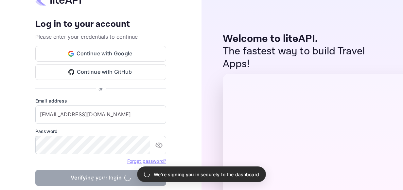 The image size is (403, 190). What do you see at coordinates (101, 24) in the screenshot?
I see `h4: Log in to your account` at bounding box center [101, 24].